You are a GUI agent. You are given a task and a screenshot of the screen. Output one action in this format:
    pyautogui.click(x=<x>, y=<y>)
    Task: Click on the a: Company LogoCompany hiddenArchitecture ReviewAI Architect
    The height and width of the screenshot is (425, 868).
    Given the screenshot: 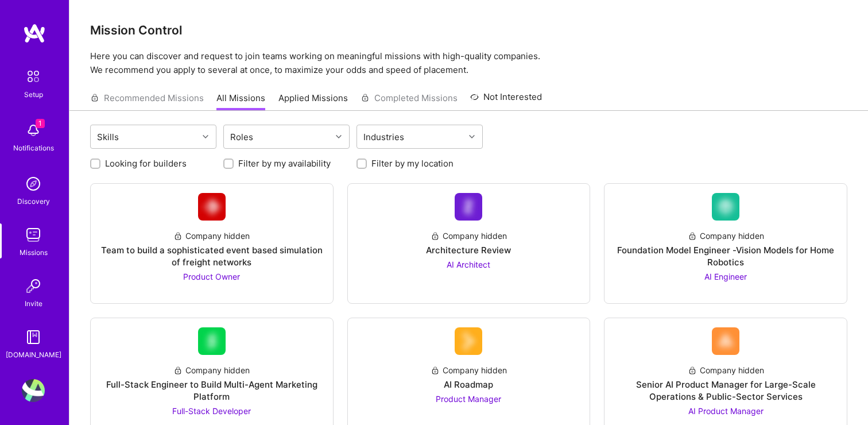 What is the action you would take?
    pyautogui.click(x=469, y=243)
    